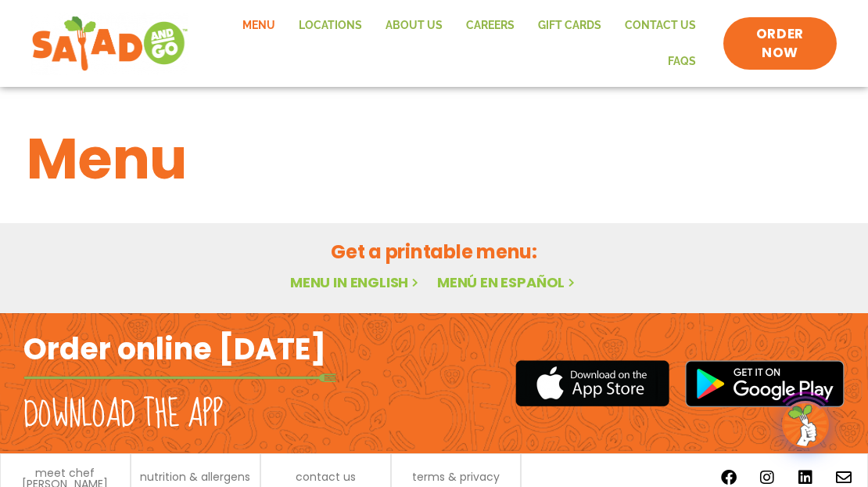  Describe the element at coordinates (660, 26) in the screenshot. I see `a: Contact Us` at that location.